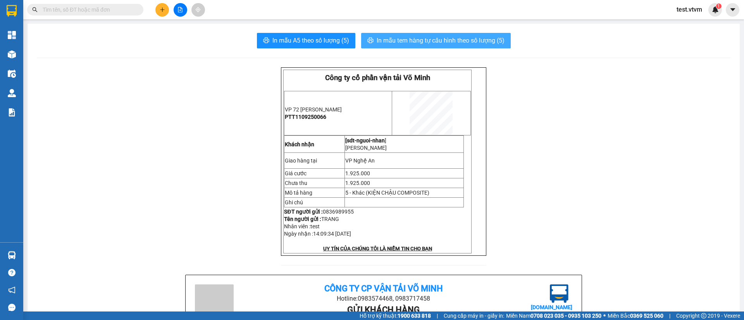 Image resolution: width=744 pixels, height=320 pixels. Describe the element at coordinates (383, 310) in the screenshot. I see `b: Gửi khách hàng` at that location.